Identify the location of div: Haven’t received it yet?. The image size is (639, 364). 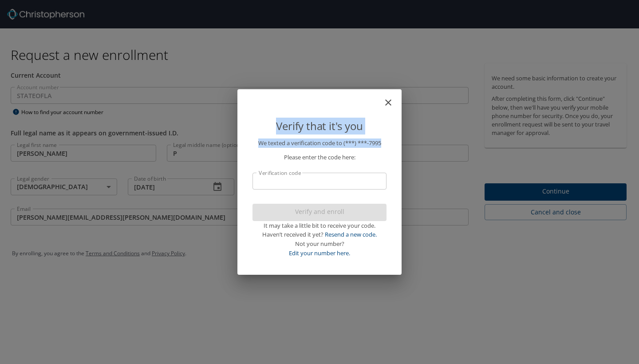
(320, 234).